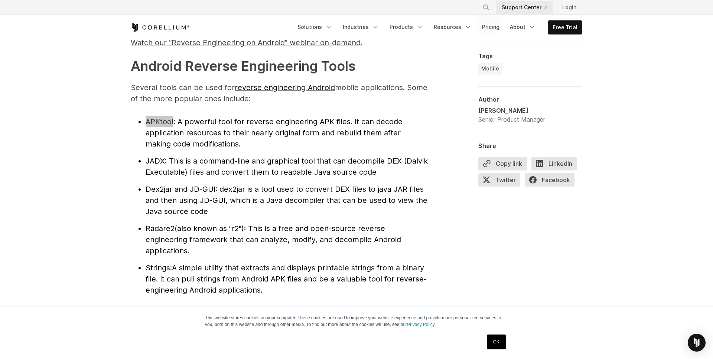 The height and width of the screenshot is (359, 713). Describe the element at coordinates (286, 201) in the screenshot. I see `span: : dex2jar is a tool used to convert DEX files to java JAR files and then using JD-GUI, which is a...` at that location.